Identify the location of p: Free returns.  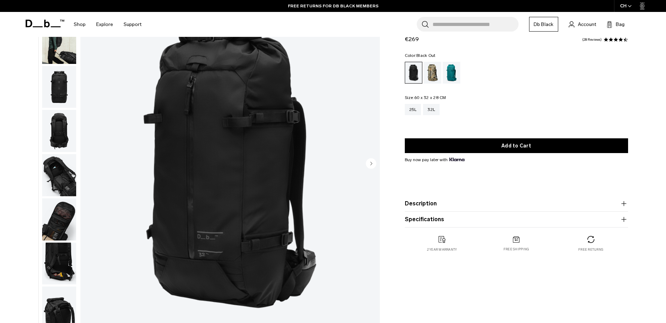
(591, 250).